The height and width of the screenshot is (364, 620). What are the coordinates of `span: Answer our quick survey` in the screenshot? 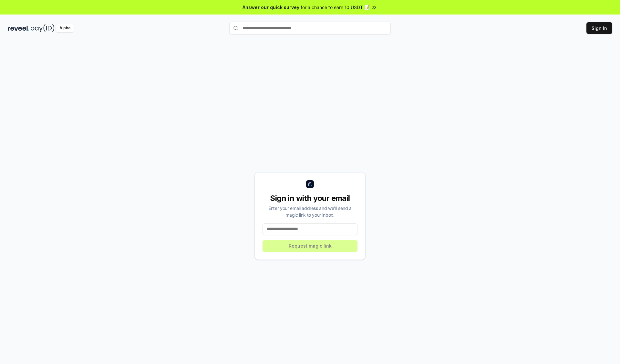 It's located at (271, 7).